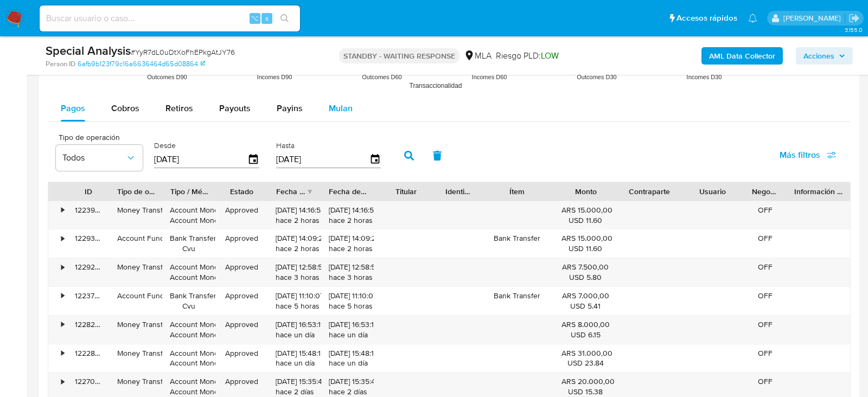 This screenshot has height=397, width=868. I want to click on span: 3.155.0, so click(853, 30).